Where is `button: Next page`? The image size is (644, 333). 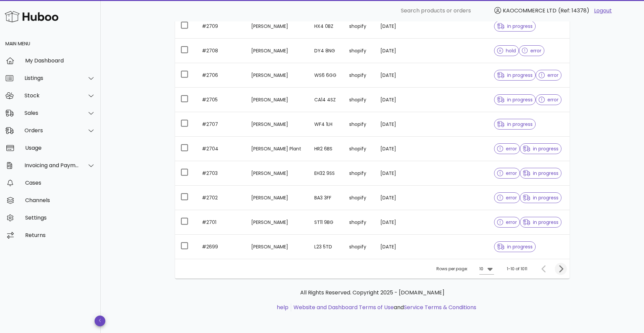 button: Next page is located at coordinates (561, 269).